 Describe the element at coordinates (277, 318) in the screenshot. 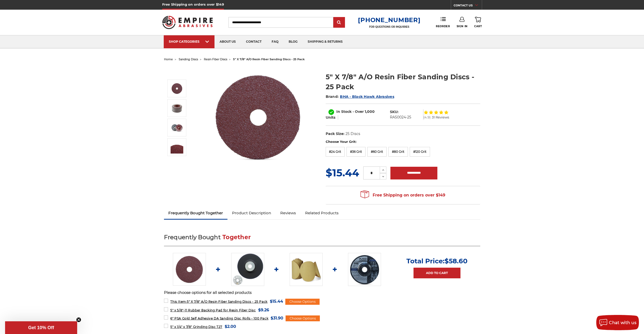

I see `span: $31.90` at that location.